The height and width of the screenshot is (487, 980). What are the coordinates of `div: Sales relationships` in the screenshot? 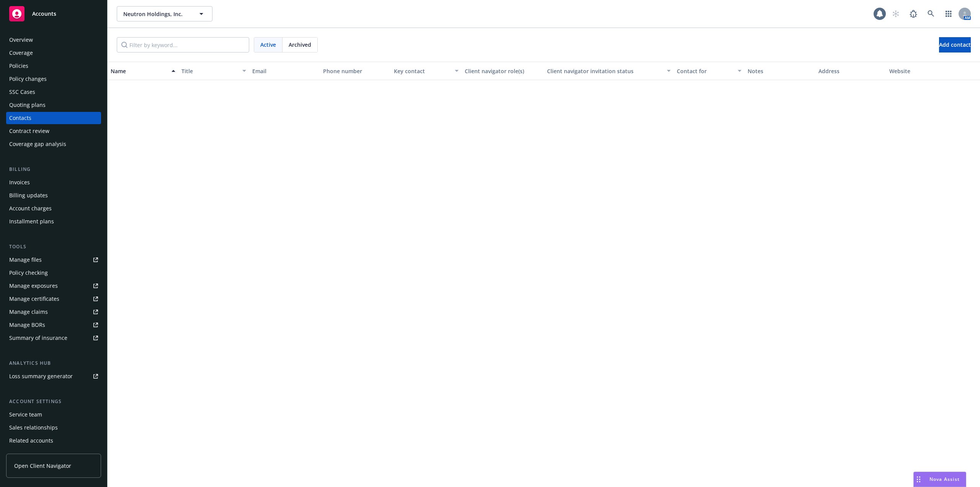 It's located at (33, 428).